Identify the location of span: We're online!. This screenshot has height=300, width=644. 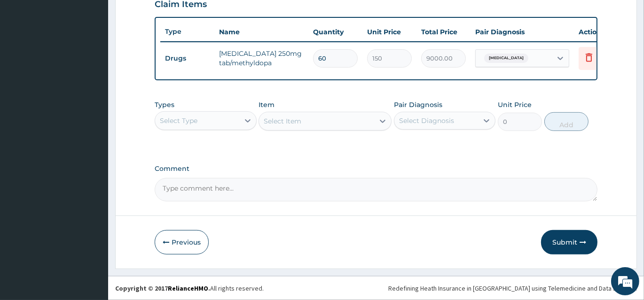
(92, 137).